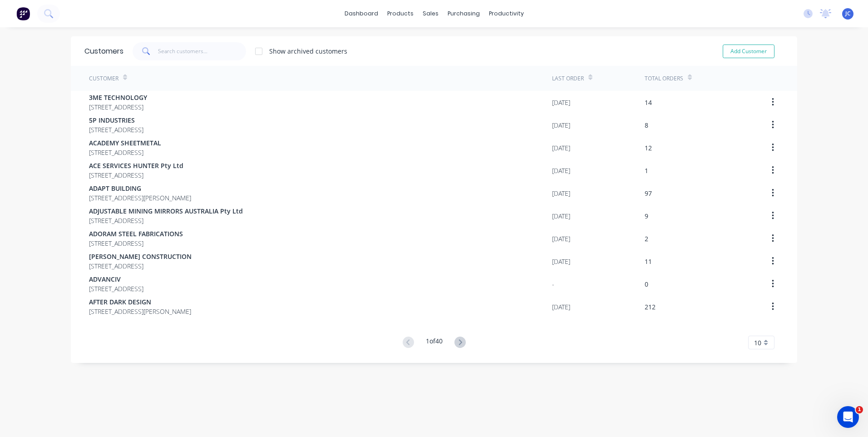 The width and height of the screenshot is (868, 437). What do you see at coordinates (646, 238) in the screenshot?
I see `div: 2` at bounding box center [646, 238].